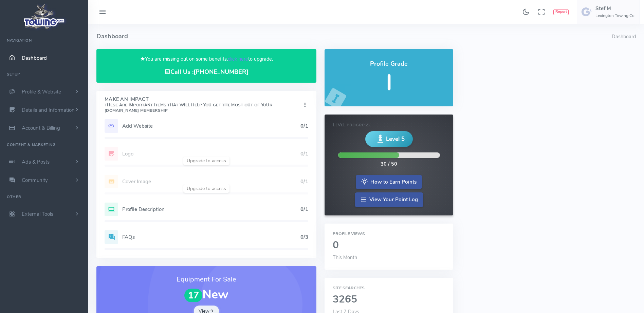 The image size is (644, 313). I want to click on img: logo, so click(44, 16).